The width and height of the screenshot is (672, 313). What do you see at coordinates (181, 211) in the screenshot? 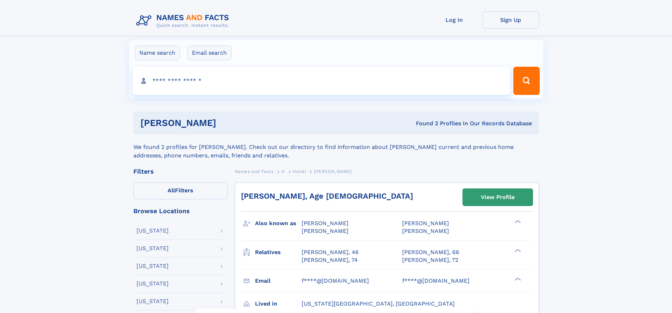
I see `div: Browse Locations` at bounding box center [181, 211].